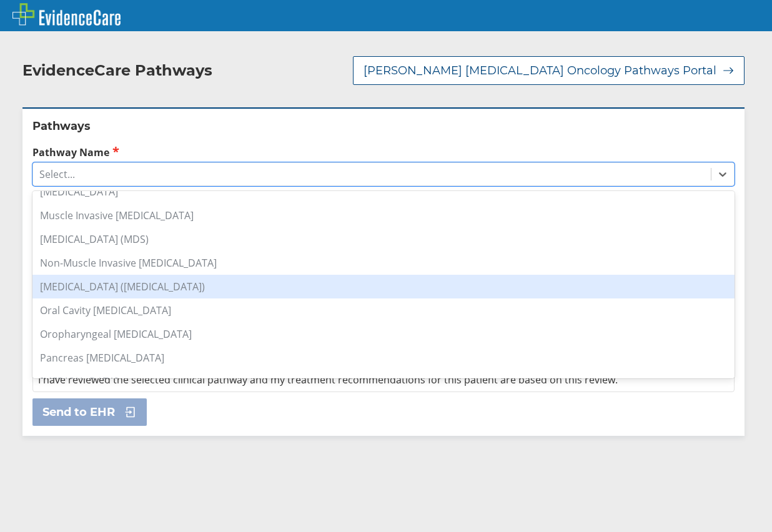 The image size is (772, 532). What do you see at coordinates (66, 14) in the screenshot?
I see `img: EvidenceCare` at bounding box center [66, 14].